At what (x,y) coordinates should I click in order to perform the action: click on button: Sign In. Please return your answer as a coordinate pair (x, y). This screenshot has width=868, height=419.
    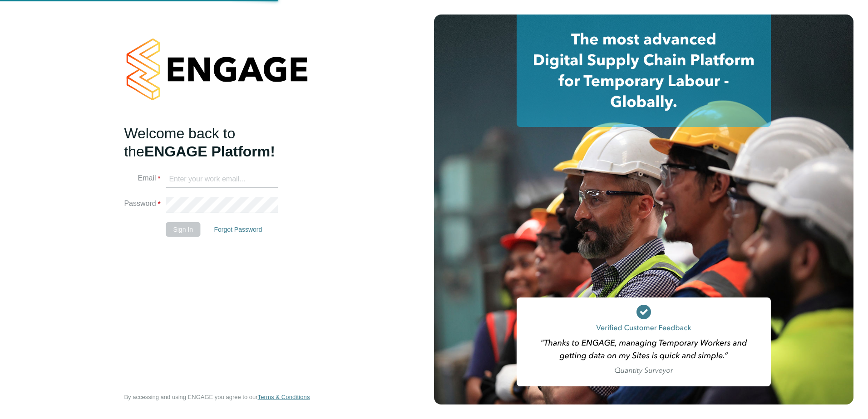
    Looking at the image, I should click on (183, 230).